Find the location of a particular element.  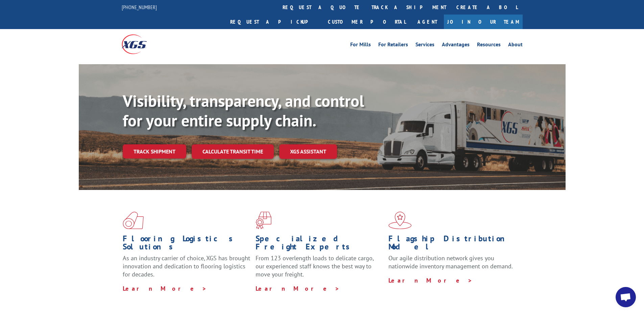

a: Services is located at coordinates (425, 46).